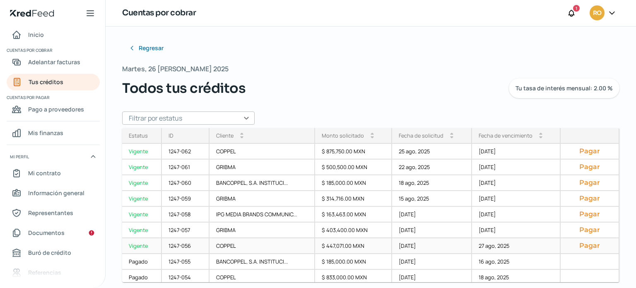 The width and height of the screenshot is (636, 288). Describe the element at coordinates (354, 215) in the screenshot. I see `div: $ 163,463.00 MXN` at that location.